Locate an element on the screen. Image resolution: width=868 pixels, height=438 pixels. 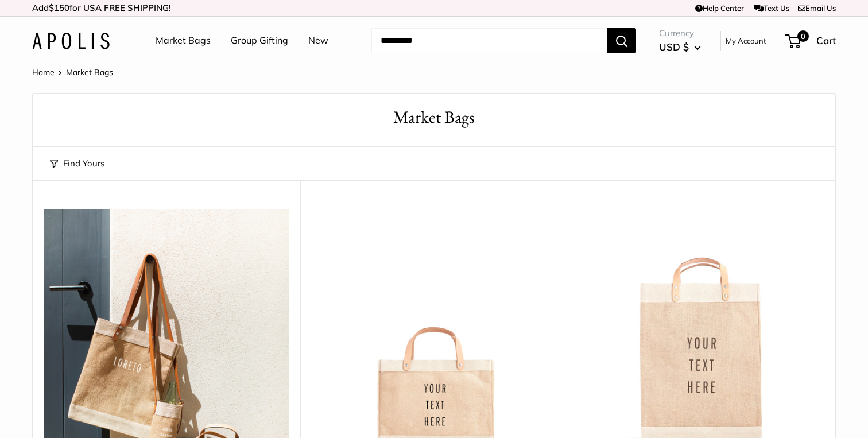
a: 0 Cart is located at coordinates (812, 41).